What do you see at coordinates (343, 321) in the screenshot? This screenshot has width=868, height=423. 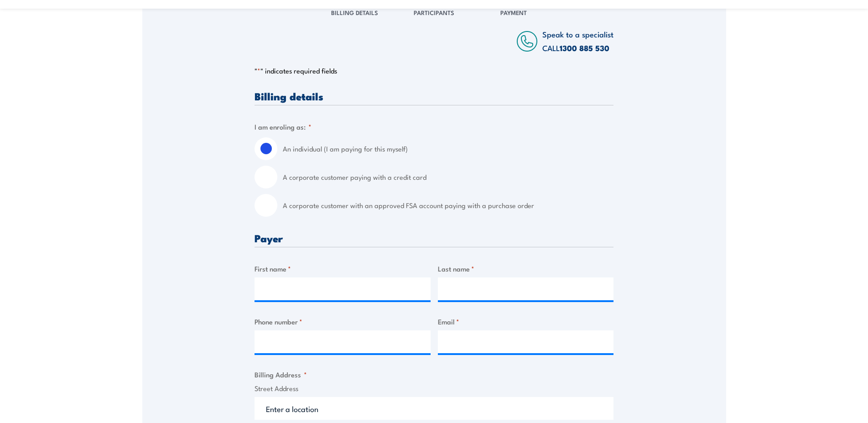 I see `label: Phone number` at bounding box center [343, 321].